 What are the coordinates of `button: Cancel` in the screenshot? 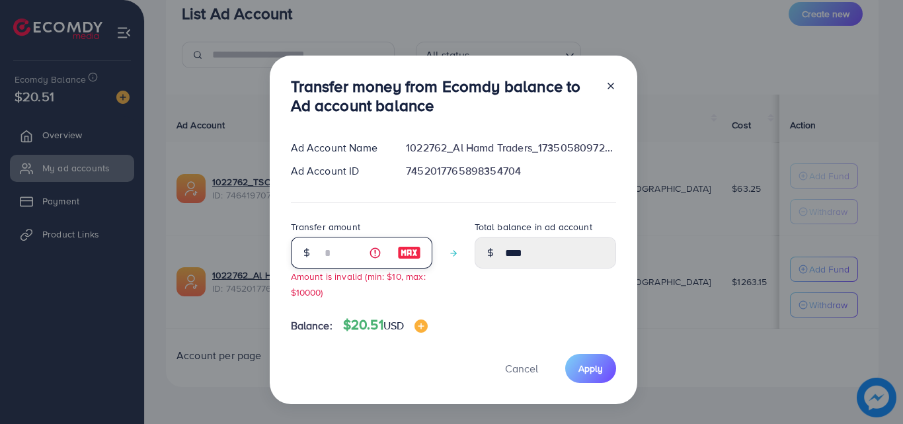 It's located at (522, 368).